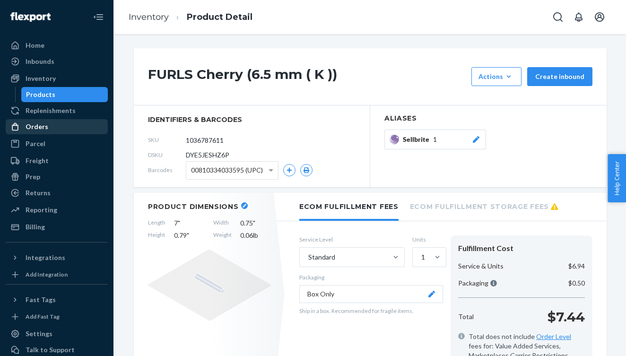  I want to click on span: SKU, so click(167, 139).